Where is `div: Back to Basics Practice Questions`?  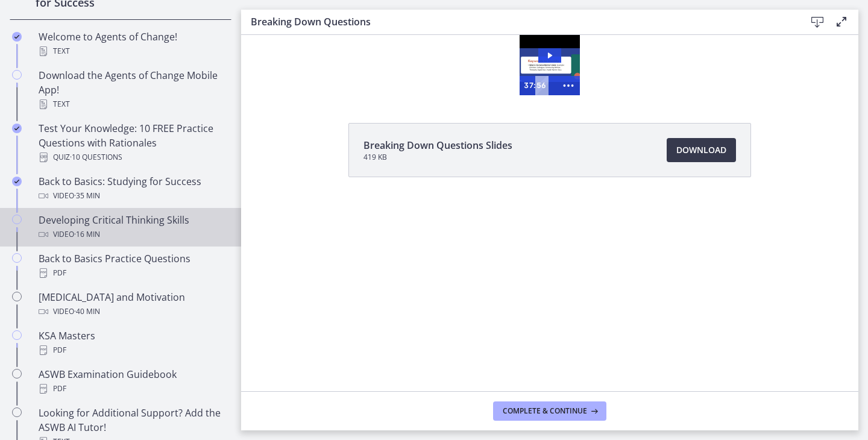
div: Back to Basics Practice Questions is located at coordinates (133, 266).